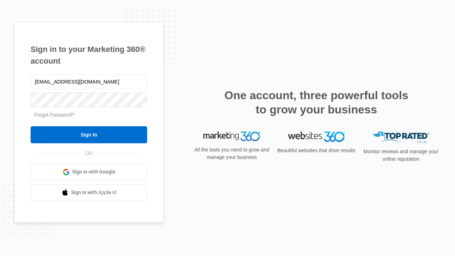 This screenshot has width=455, height=256. What do you see at coordinates (94, 172) in the screenshot?
I see `span: Sign in with Google` at bounding box center [94, 172].